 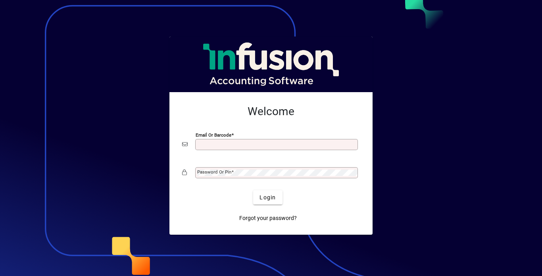 I want to click on button: Login, so click(x=268, y=197).